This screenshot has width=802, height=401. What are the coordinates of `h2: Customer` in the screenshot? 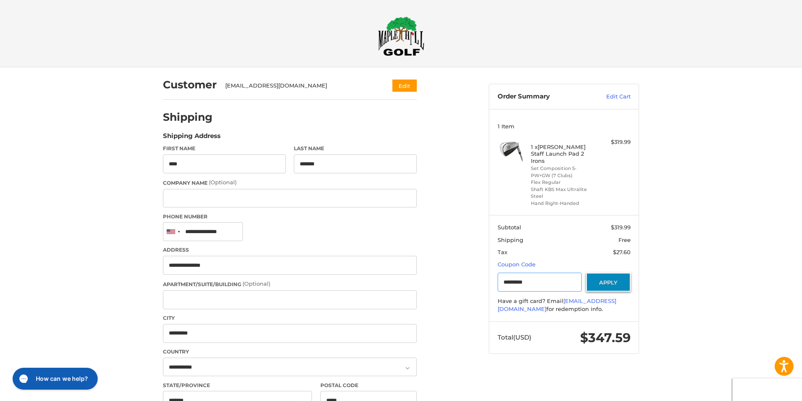 It's located at (190, 85).